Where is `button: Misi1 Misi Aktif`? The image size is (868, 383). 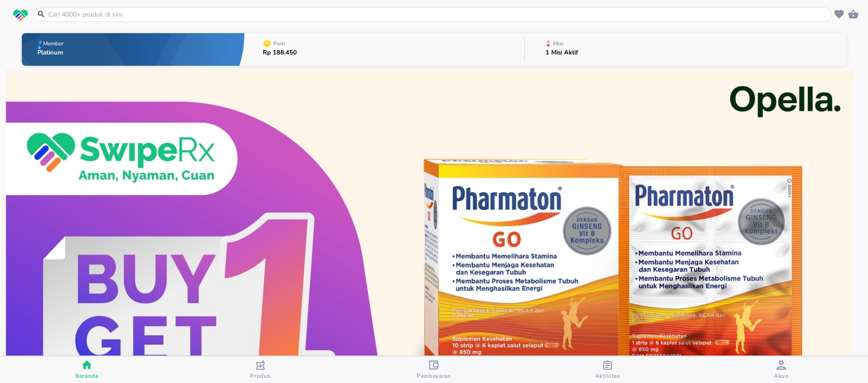
button: Misi1 Misi Aktif is located at coordinates (685, 49).